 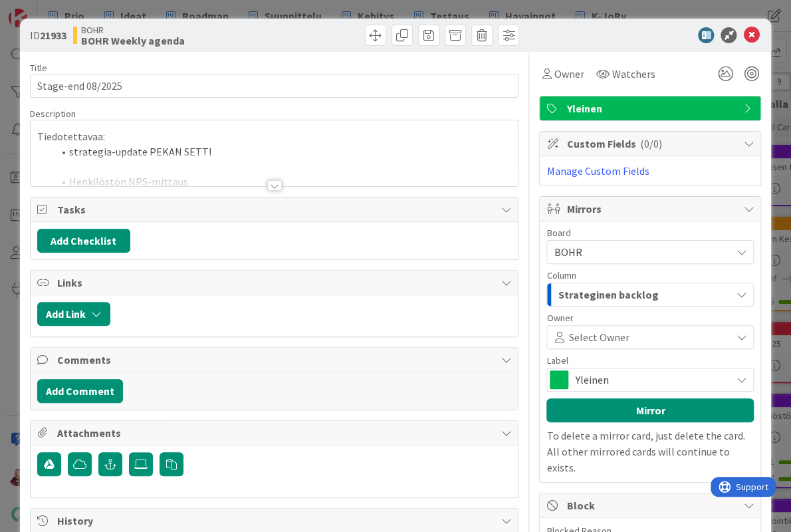 What do you see at coordinates (561, 275) in the screenshot?
I see `span: Column` at bounding box center [561, 275].